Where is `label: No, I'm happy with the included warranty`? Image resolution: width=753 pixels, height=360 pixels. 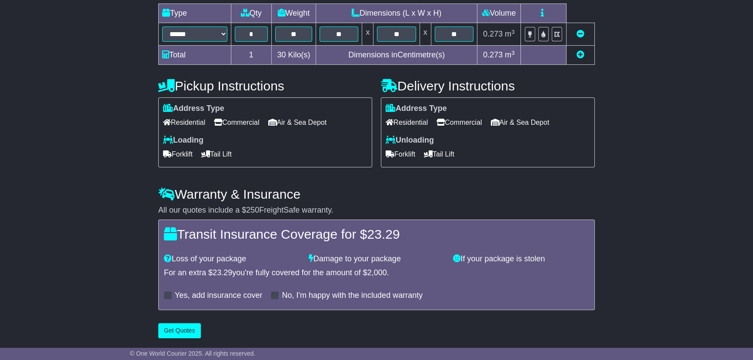
label: No, I'm happy with the included warranty is located at coordinates (352, 296).